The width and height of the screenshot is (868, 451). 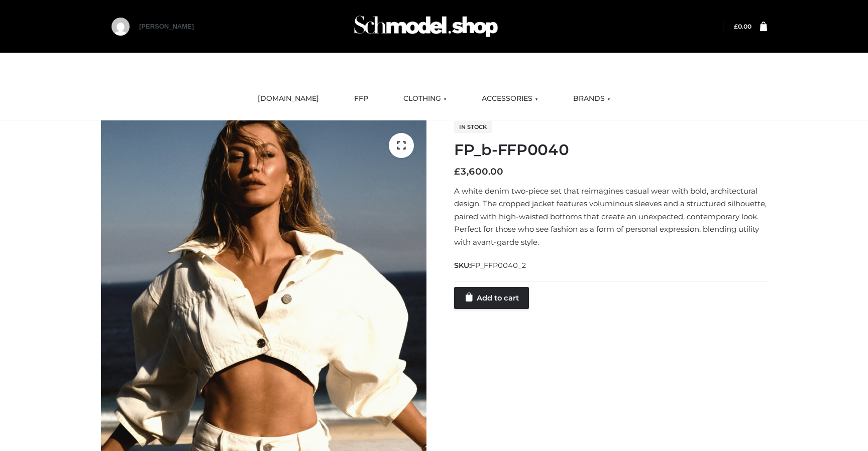 I want to click on img: Schmodel Admin 964, so click(x=426, y=26).